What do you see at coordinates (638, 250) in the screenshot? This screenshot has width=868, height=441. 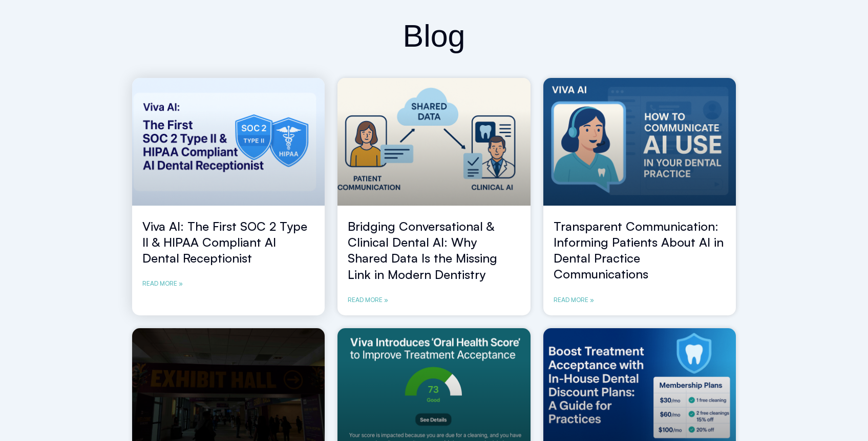 I see `a: Transparent Communication: Informing Patients About AI in Dental Practice Communications` at bounding box center [638, 250].